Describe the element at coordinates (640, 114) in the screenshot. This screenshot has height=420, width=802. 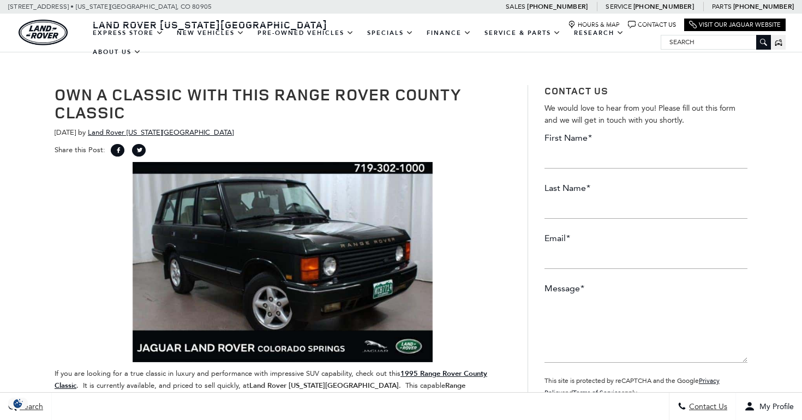
I see `span: We would love to hear from you! Please fill out this form and we will get in touch with you shortly.` at that location.